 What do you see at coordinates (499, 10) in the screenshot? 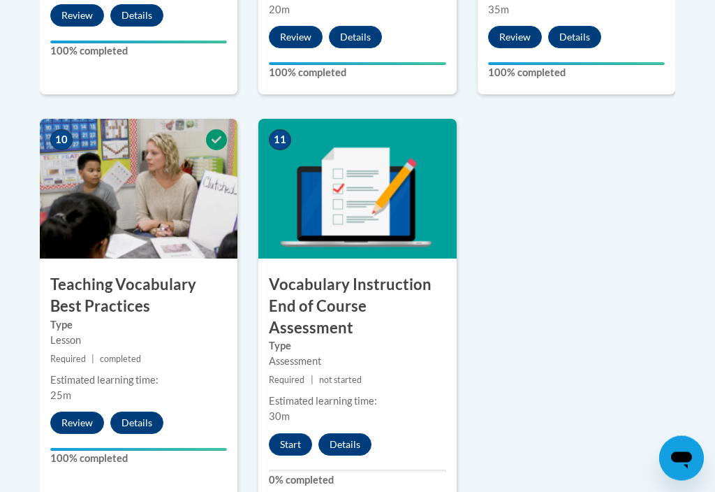
I see `span: 35m` at bounding box center [499, 10].